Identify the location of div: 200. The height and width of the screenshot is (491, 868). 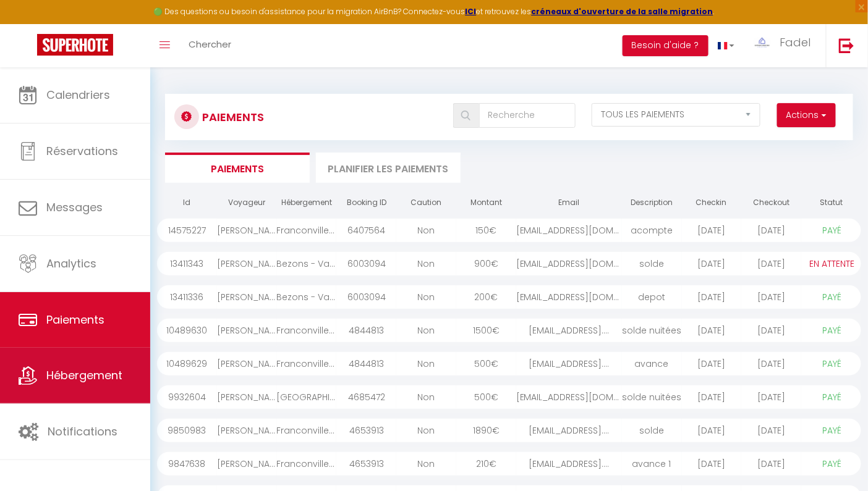
(486, 297).